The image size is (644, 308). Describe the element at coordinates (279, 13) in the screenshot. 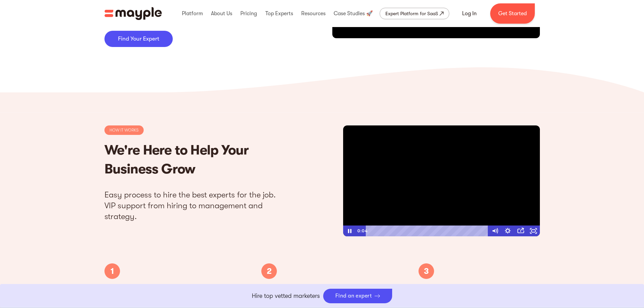

I see `div: Top Experts` at that location.